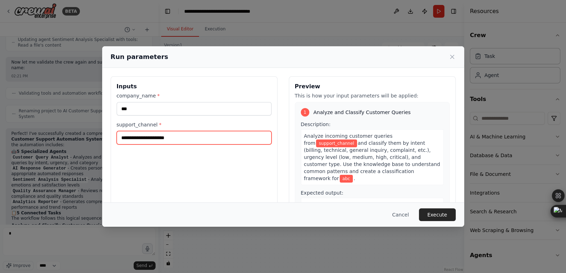 This screenshot has height=273, width=566. I want to click on span: Analyze incoming customer queries from, so click(348, 140).